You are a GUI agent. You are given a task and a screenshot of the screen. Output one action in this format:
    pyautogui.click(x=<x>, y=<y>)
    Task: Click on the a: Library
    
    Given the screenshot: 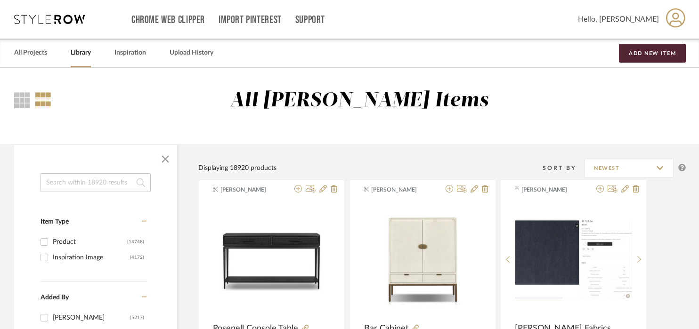 What is the action you would take?
    pyautogui.click(x=81, y=53)
    